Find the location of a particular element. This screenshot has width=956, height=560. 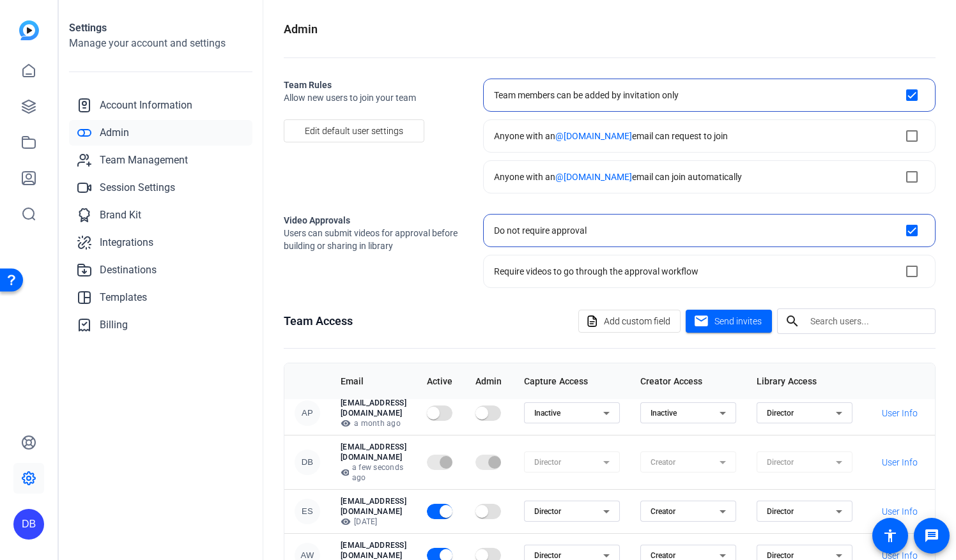

button: Edit default user settings is located at coordinates (354, 131).